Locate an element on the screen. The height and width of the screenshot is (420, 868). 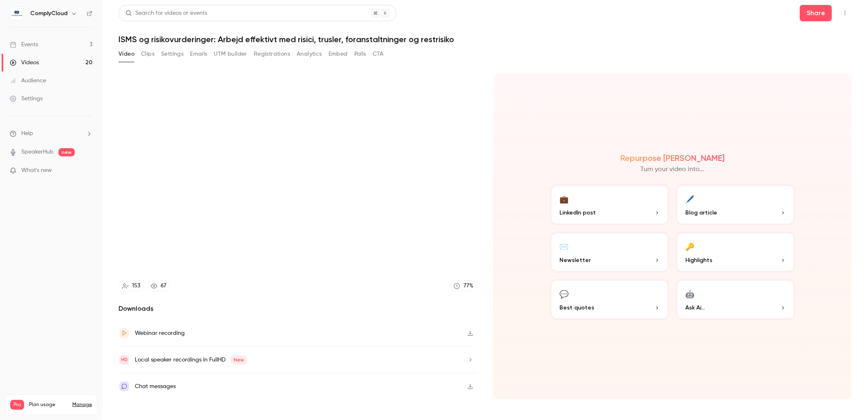
p: Turn your video into... is located at coordinates (673, 169).